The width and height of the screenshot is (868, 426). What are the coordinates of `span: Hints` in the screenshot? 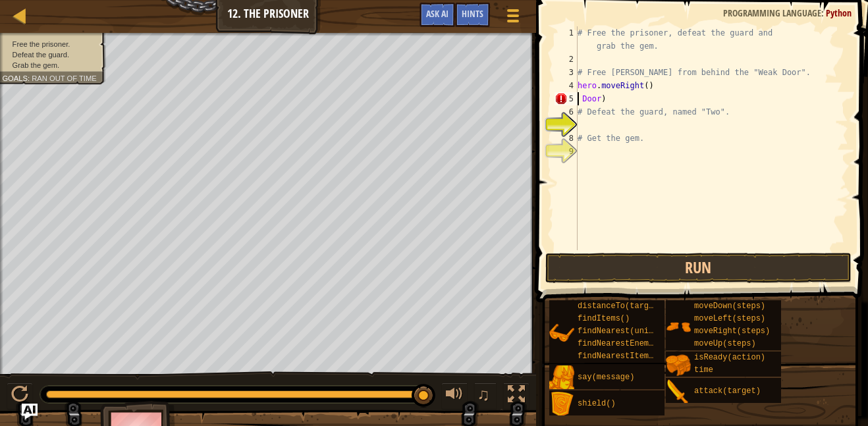 It's located at (473, 13).